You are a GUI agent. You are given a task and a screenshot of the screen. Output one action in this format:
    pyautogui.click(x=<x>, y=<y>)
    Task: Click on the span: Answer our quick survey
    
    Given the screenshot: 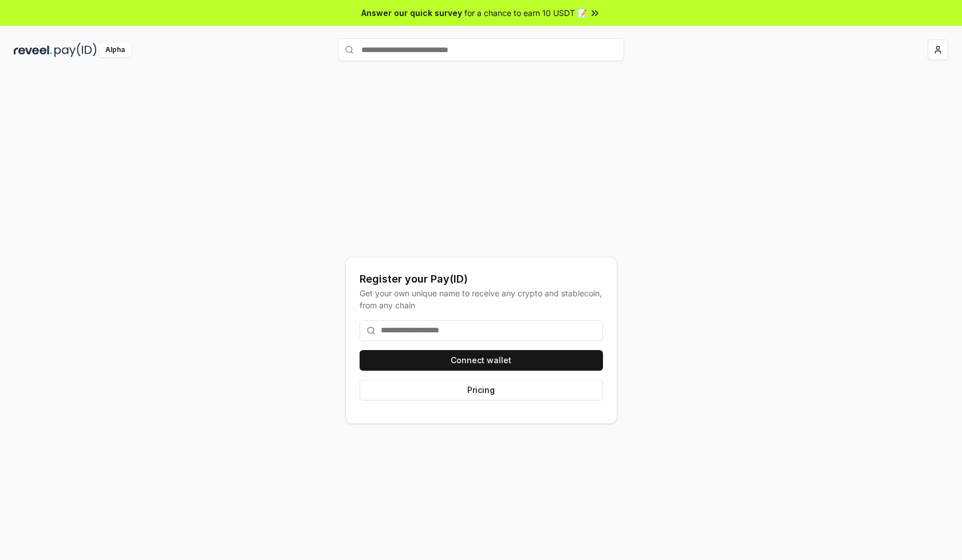 What is the action you would take?
    pyautogui.click(x=412, y=13)
    